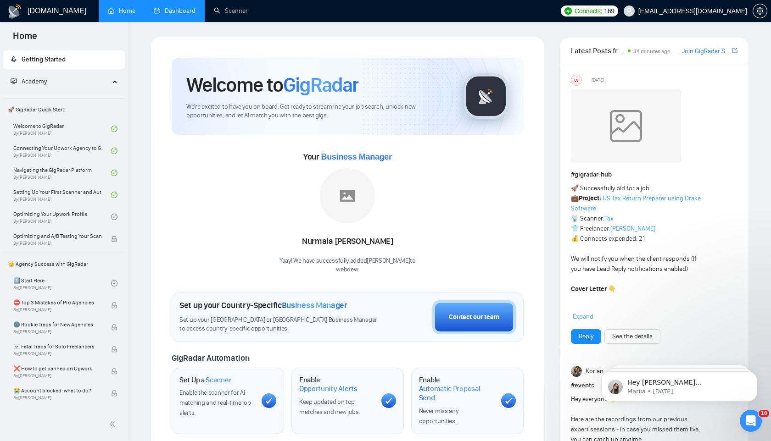 The height and width of the screenshot is (441, 771). I want to click on span: Never miss any opportunities., so click(439, 416).